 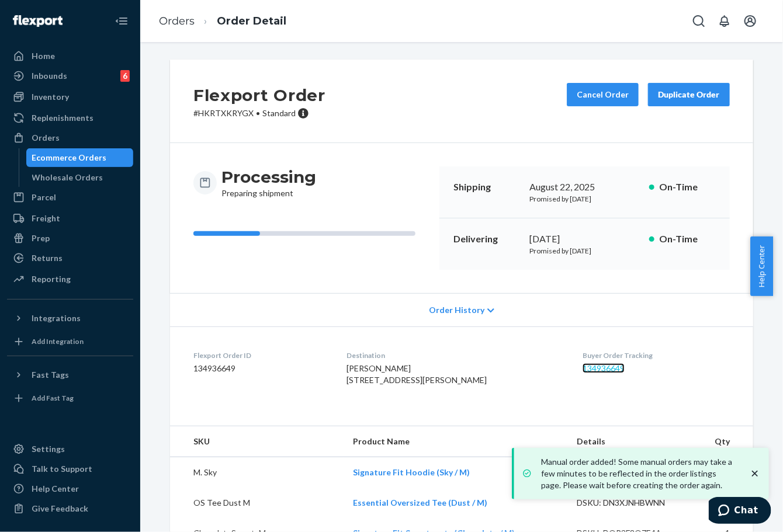 What do you see at coordinates (70, 76) in the screenshot?
I see `a: Inbounds6` at bounding box center [70, 76].